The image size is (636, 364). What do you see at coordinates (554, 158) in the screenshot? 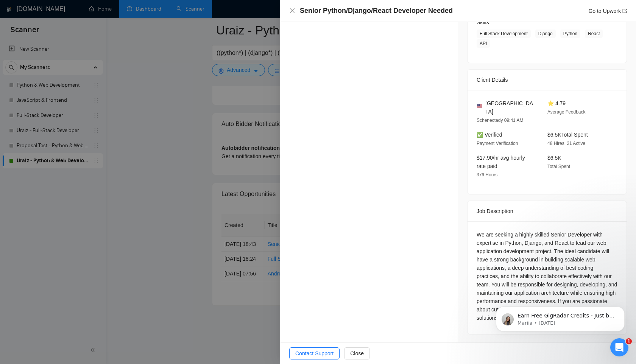
I see `span: $6.5K` at bounding box center [554, 158].